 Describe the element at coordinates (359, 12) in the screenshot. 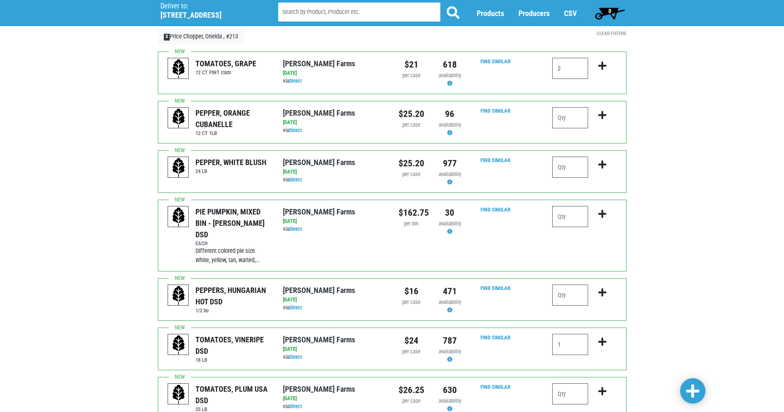

I see `input: Search by Product, Producer etc.` at that location.